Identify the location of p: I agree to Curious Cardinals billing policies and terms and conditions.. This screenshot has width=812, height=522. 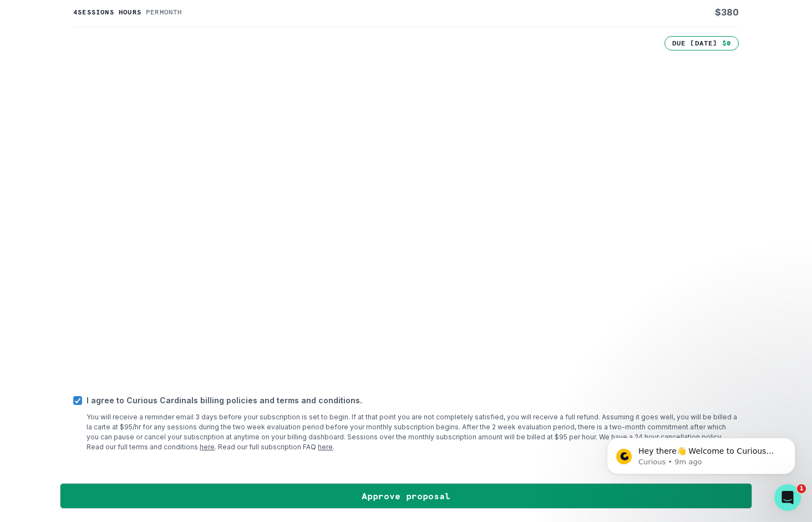
(413, 400).